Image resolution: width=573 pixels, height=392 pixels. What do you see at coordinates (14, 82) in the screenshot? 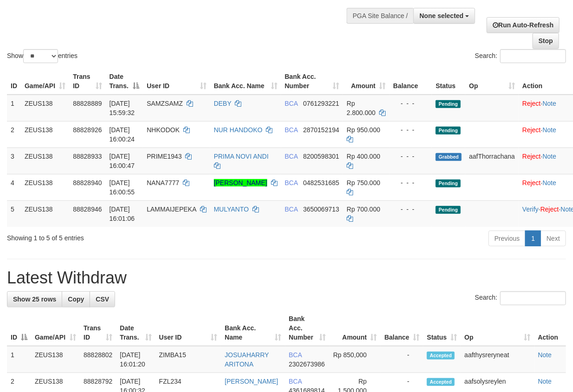
I see `th: ID` at bounding box center [14, 82].